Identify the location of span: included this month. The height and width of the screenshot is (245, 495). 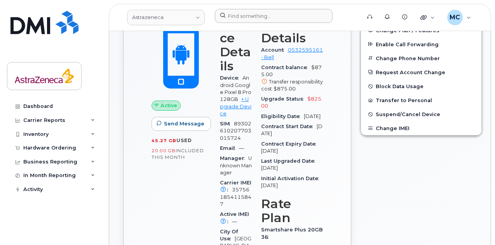
(177, 154).